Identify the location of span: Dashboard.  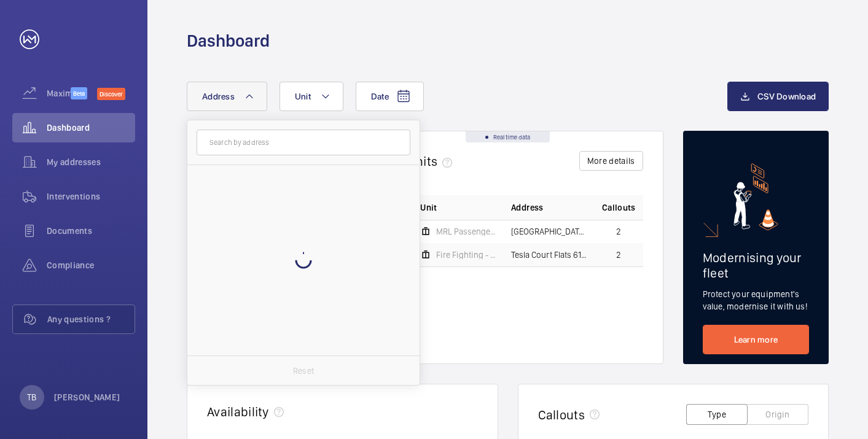
(91, 128).